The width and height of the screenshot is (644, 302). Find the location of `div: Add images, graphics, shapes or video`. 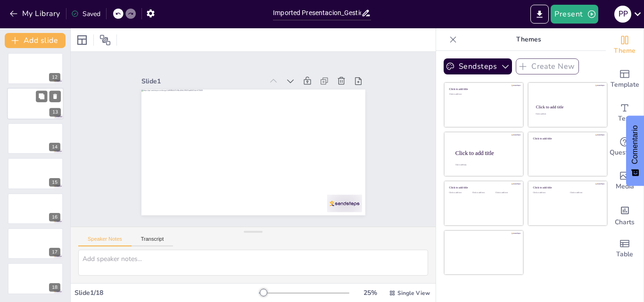

div: Add images, graphics, shapes or video is located at coordinates (625, 181).